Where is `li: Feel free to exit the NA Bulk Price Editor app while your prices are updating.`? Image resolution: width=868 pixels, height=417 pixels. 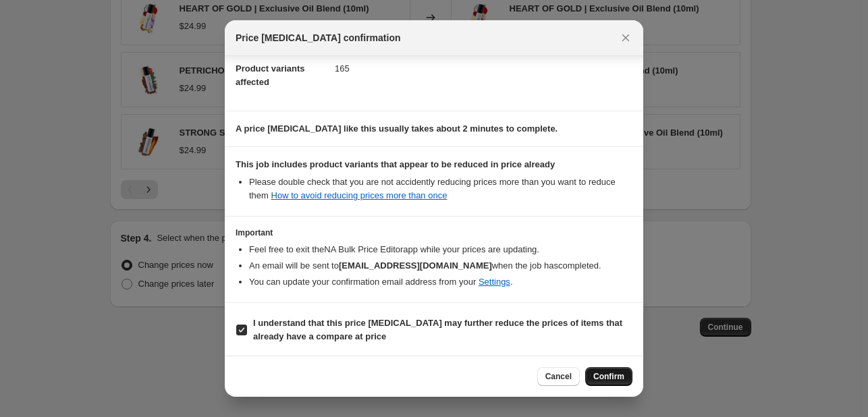 li: Feel free to exit the NA Bulk Price Editor app while your prices are updating. is located at coordinates (440, 249).